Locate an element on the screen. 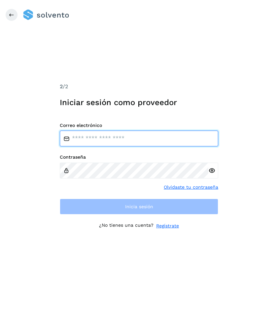 Image resolution: width=278 pixels, height=312 pixels. p: ¿No tienes una cuenta? is located at coordinates (126, 226).